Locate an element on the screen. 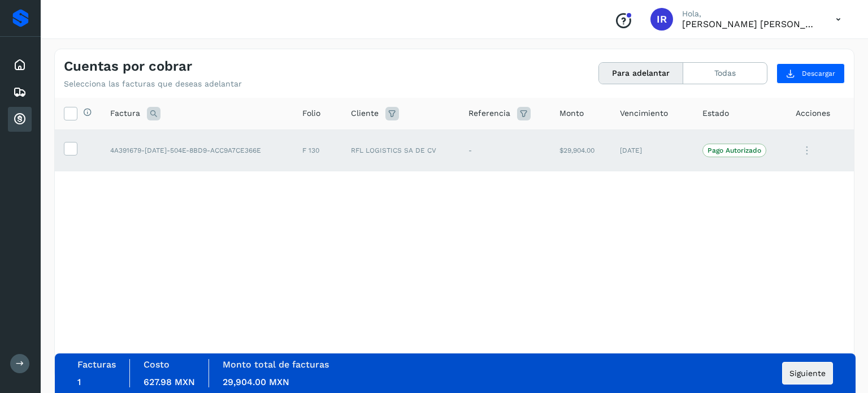 The image size is (868, 393). span: 1 is located at coordinates (79, 382).